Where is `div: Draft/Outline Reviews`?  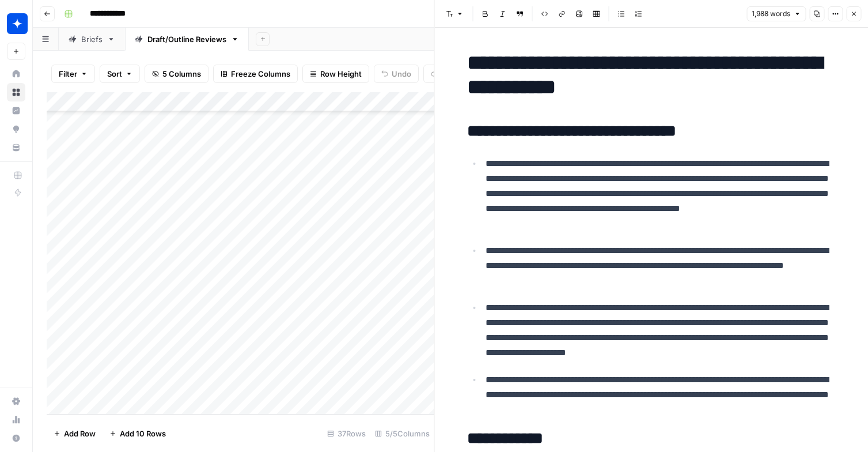
div: Draft/Outline Reviews is located at coordinates (186, 39).